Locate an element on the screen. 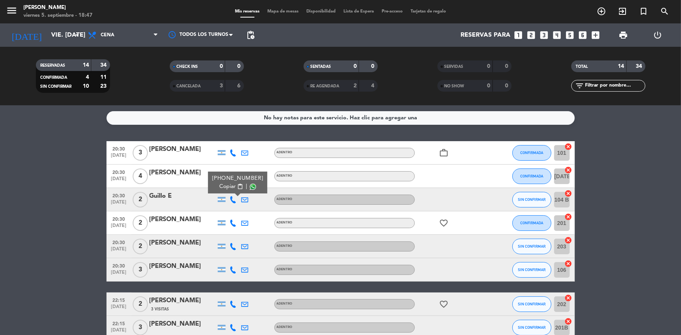  span: Cena is located at coordinates (107, 35).